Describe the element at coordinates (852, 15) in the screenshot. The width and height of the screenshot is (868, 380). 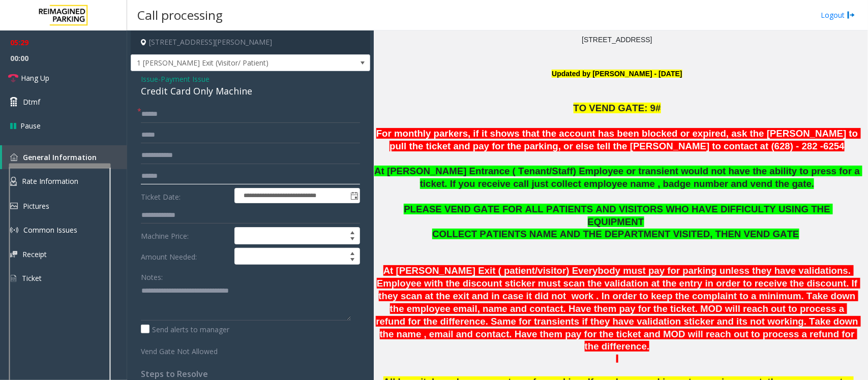
I see `img: logout` at that location.